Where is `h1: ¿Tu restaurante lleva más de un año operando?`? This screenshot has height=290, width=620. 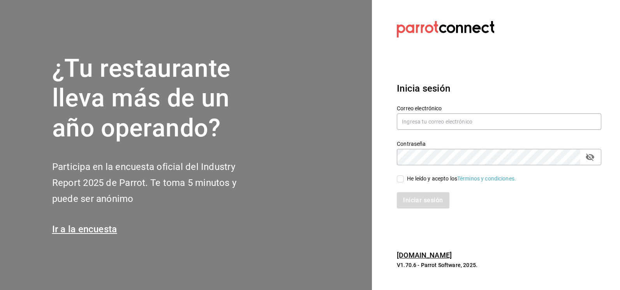
h1: ¿Tu restaurante lleva más de un año operando? is located at coordinates (157, 99).